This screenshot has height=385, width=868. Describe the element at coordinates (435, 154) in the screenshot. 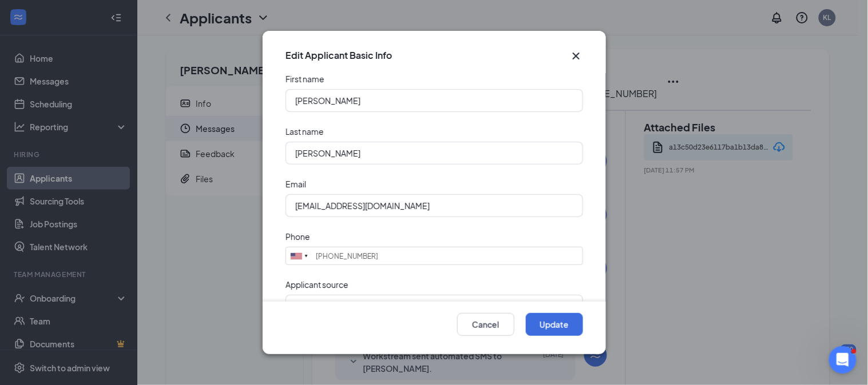

I see `input: Enter applicant last name` at that location.